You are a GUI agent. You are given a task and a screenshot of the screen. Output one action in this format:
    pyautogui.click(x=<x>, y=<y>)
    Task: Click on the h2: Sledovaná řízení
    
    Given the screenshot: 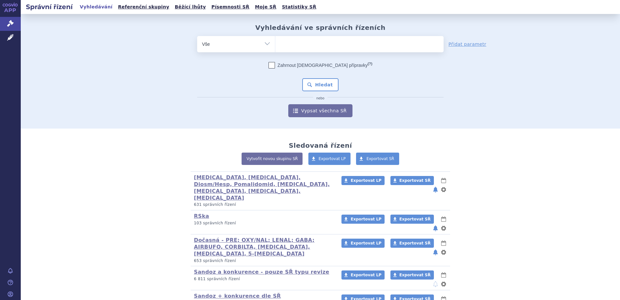 What is the action you would take?
    pyautogui.click(x=320, y=145)
    